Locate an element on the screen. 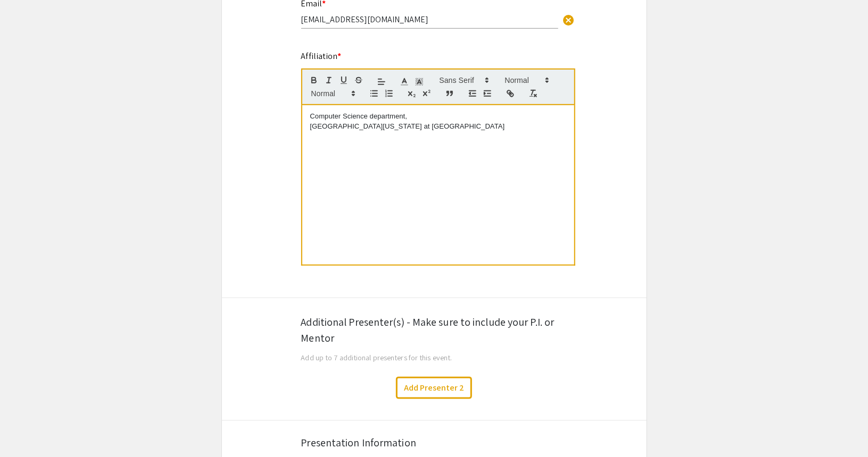 This screenshot has width=868, height=457. div: Presentation Information is located at coordinates (434, 443).